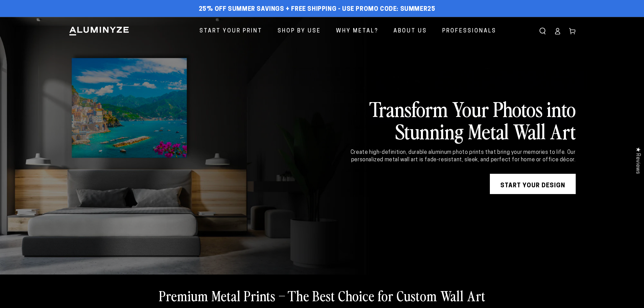 The height and width of the screenshot is (308, 644). Describe the element at coordinates (317, 10) in the screenshot. I see `span: 25% off Summer Savings + Free Shipping - Use Promo Code: SUMMER25` at that location.